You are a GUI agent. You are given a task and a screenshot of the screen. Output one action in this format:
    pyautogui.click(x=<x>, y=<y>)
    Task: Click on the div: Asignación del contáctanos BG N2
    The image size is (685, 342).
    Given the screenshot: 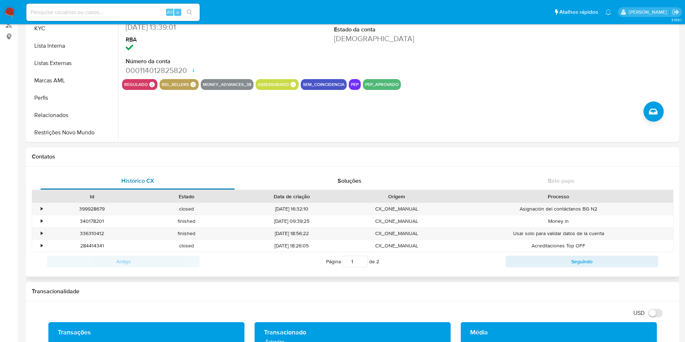 What is the action you would take?
    pyautogui.click(x=559, y=209)
    